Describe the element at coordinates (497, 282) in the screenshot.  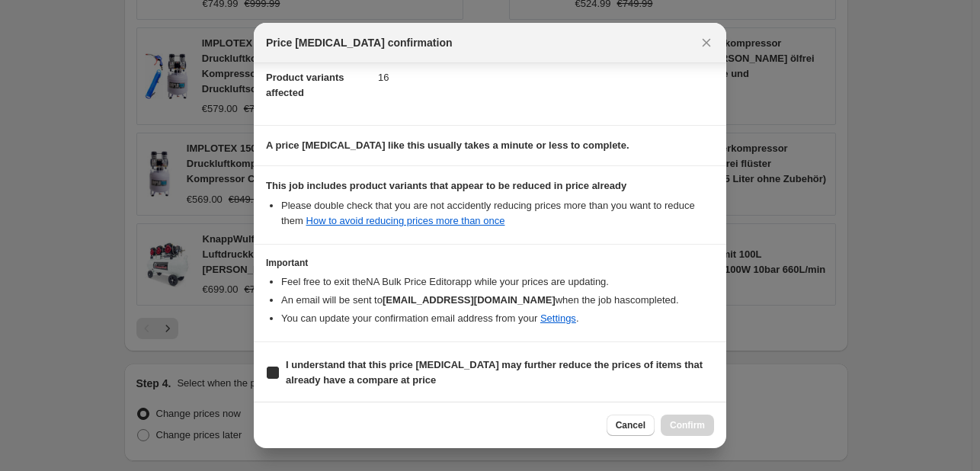
I see `li: Feel free to exit the NA Bulk Price Editor app while your prices are updating.` at that location.